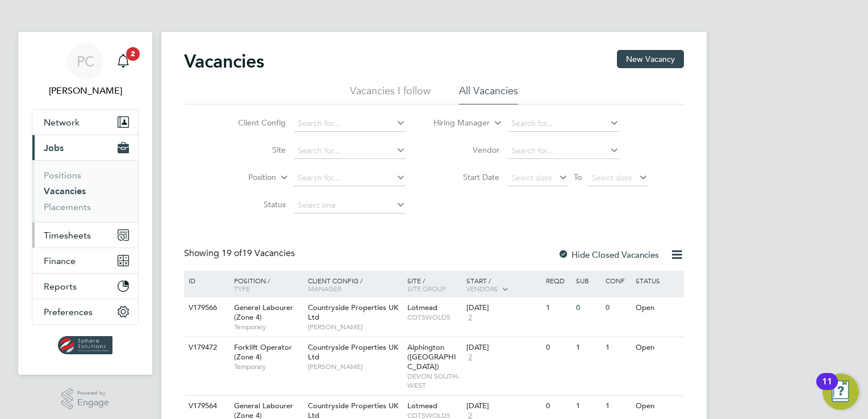 The image size is (868, 419). What do you see at coordinates (578, 177) in the screenshot?
I see `span: To` at bounding box center [578, 177].